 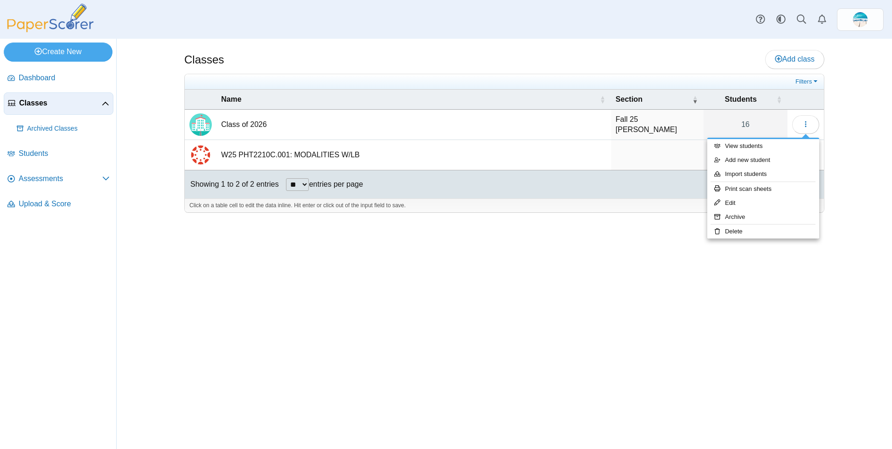 What do you see at coordinates (231, 184) in the screenshot?
I see `div: Showing 1 to 2 of 2 entries` at bounding box center [231, 184].